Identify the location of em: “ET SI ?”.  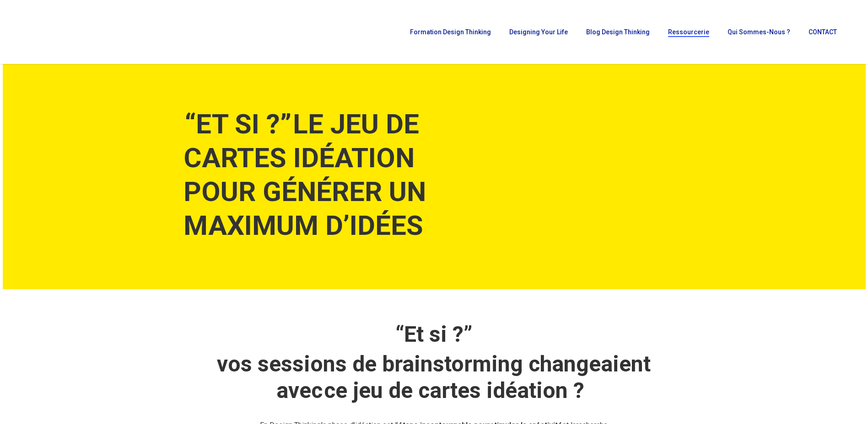
(238, 124).